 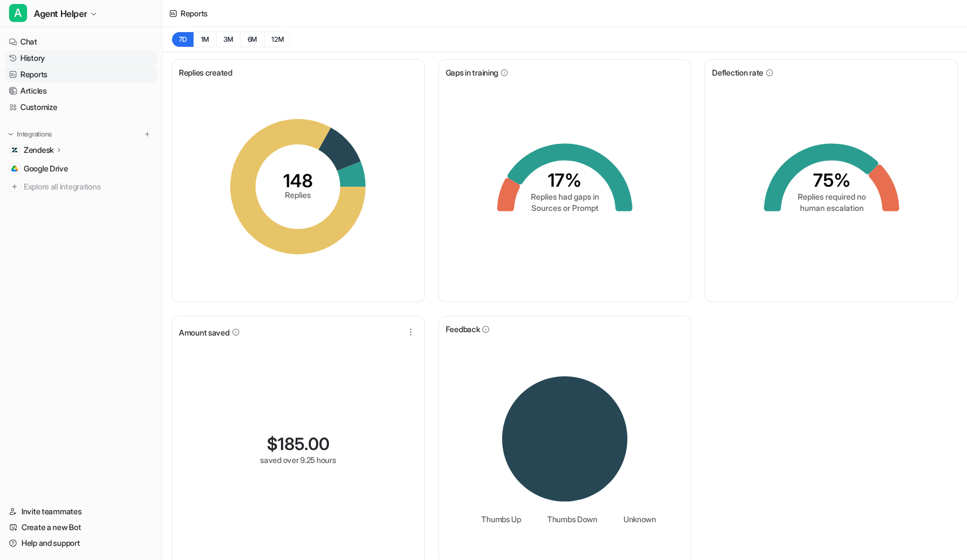 What do you see at coordinates (81, 187) in the screenshot?
I see `a: Explore all integrations` at bounding box center [81, 187].